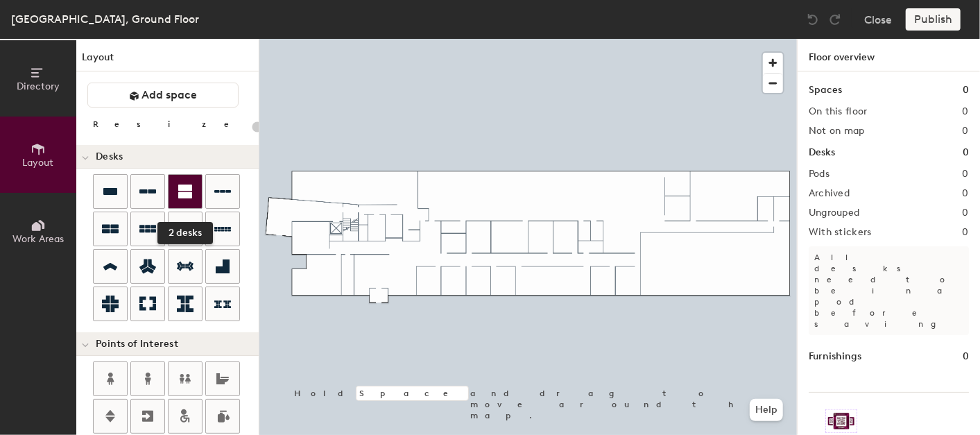 The height and width of the screenshot is (435, 980). I want to click on span: Work Areas, so click(38, 238).